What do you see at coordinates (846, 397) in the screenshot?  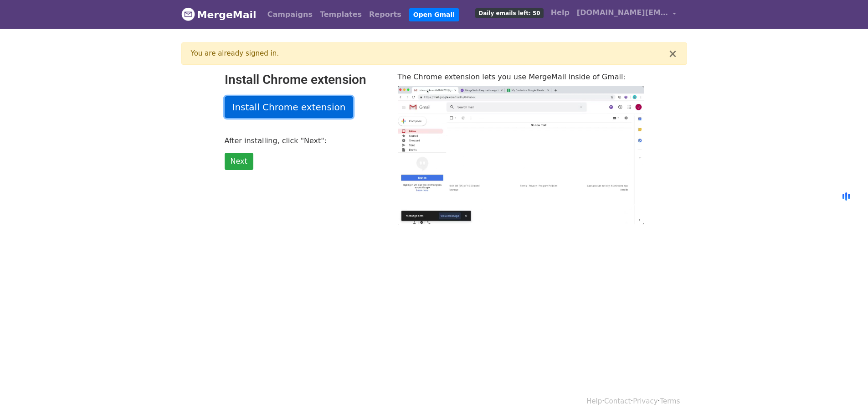 I see `div: Chat Widget` at bounding box center [846, 397].